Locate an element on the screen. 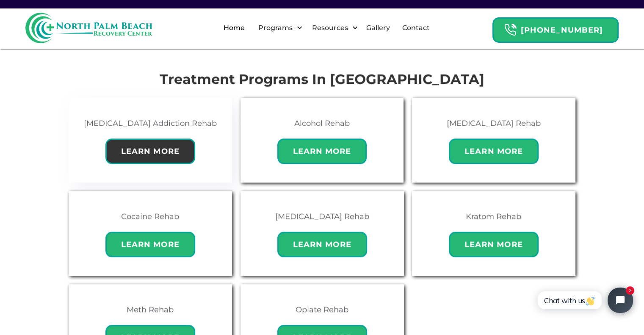 Image resolution: width=644 pixels, height=335 pixels. h4: Kratom Rehab is located at coordinates (494, 217).